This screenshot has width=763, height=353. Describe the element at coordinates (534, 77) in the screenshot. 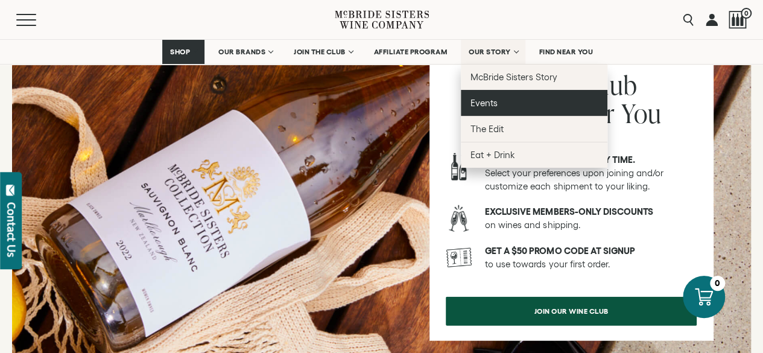

I see `a: McBride Sisters Story` at that location.